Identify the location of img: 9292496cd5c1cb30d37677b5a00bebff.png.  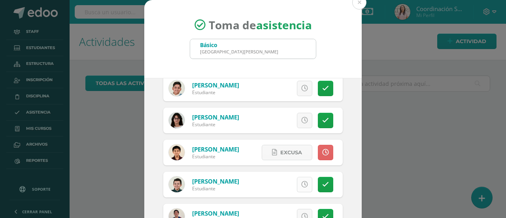
(177, 184).